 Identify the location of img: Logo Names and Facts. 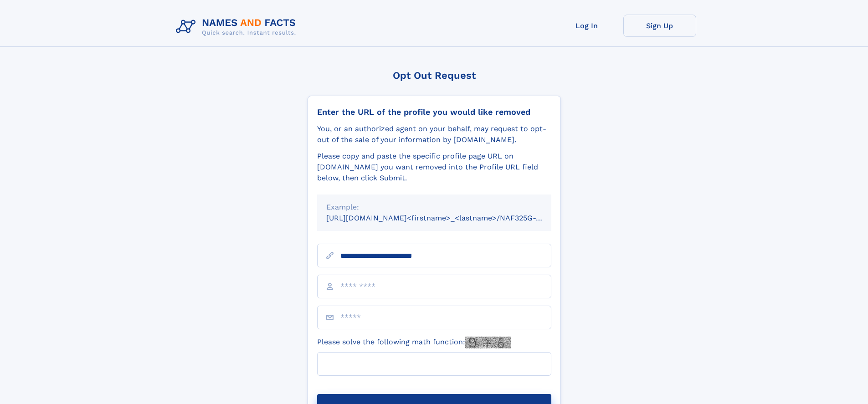
(238, 27).